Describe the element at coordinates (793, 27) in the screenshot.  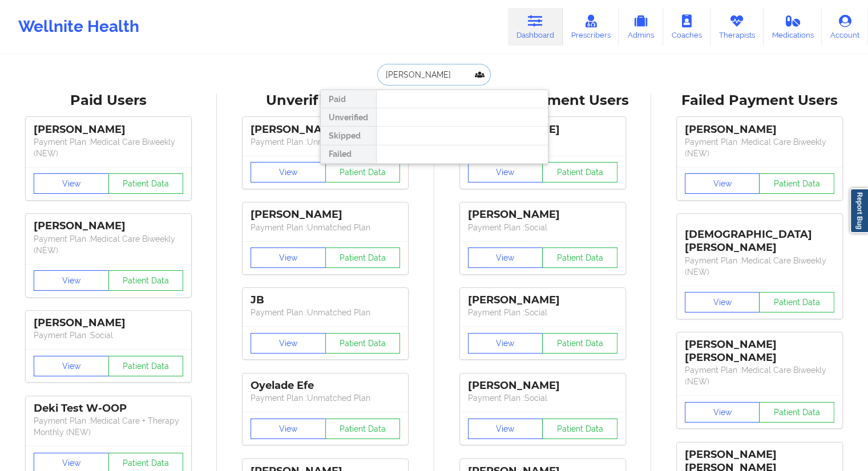
I see `a: Medications` at that location.